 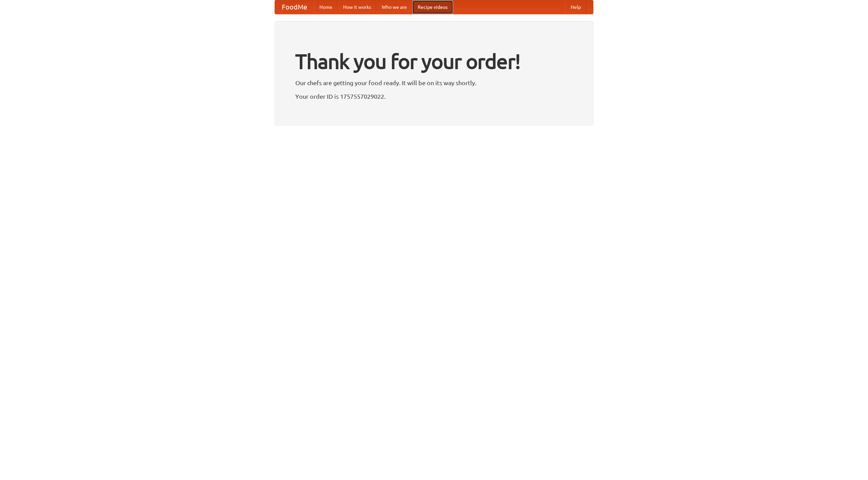 What do you see at coordinates (434, 61) in the screenshot?
I see `h1: Thank you for your order!` at bounding box center [434, 61].